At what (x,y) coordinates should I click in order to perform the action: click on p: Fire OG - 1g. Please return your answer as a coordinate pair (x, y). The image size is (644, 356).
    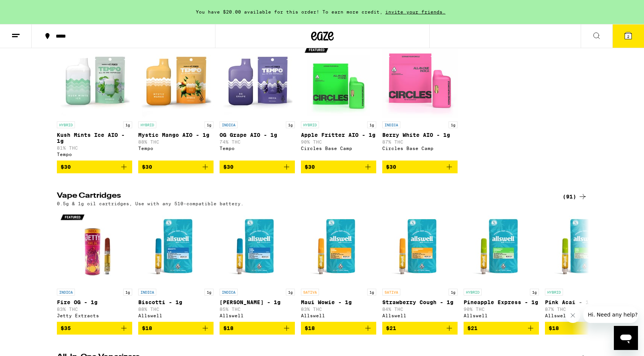
    Looking at the image, I should click on (94, 302).